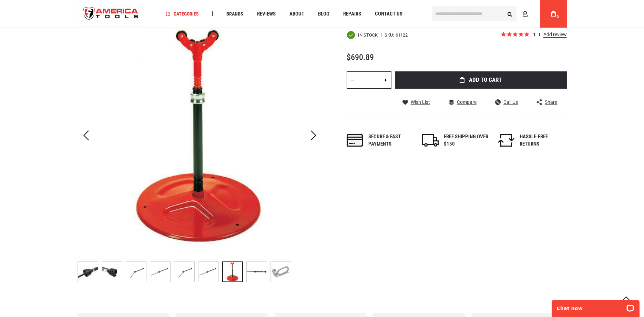 This screenshot has width=644, height=317. I want to click on p: Chat now, so click(44, 13).